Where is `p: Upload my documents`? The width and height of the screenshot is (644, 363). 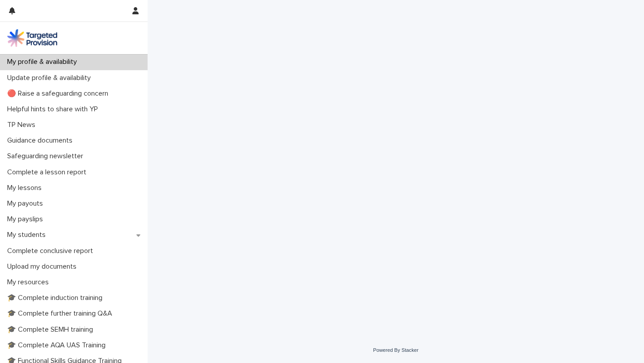
p: Upload my documents is located at coordinates (43, 266).